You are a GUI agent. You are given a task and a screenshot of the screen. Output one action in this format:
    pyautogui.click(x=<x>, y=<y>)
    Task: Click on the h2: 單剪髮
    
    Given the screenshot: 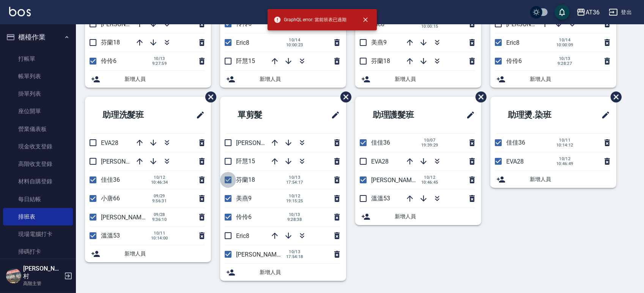 What is the action you would take?
    pyautogui.click(x=263, y=115)
    